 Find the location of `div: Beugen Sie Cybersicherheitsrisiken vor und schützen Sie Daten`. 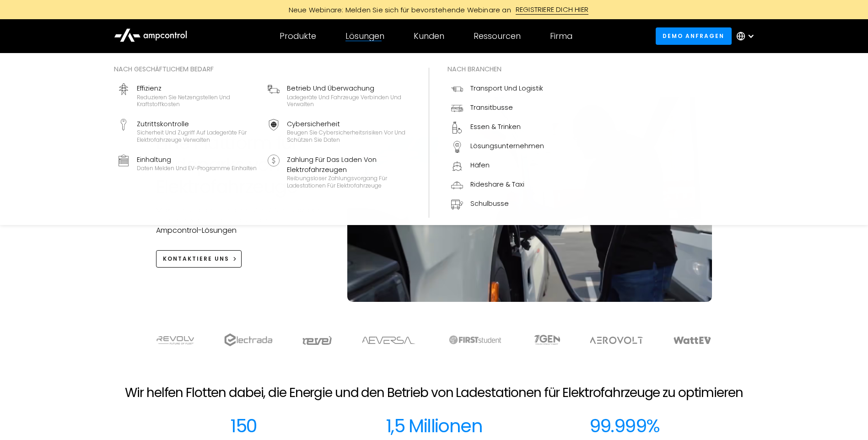

div: Beugen Sie Cybersicherheitsrisiken vor und schützen Sie Daten is located at coordinates (347, 136).